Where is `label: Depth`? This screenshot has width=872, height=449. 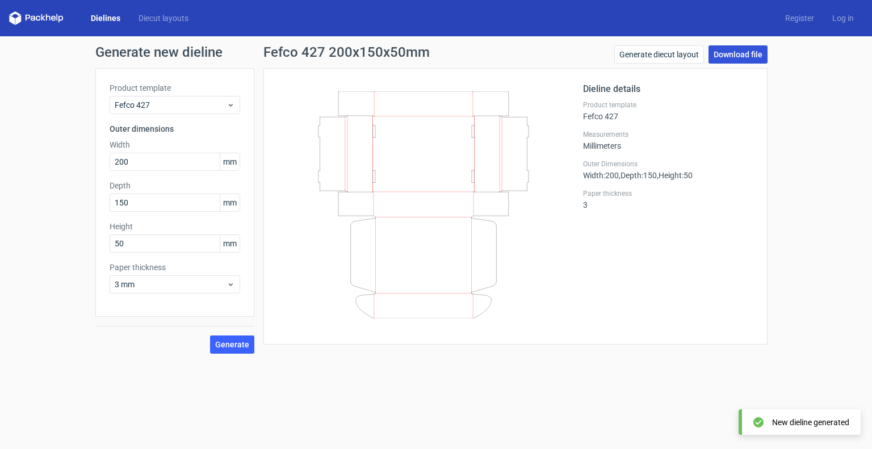 label: Depth is located at coordinates (175, 186).